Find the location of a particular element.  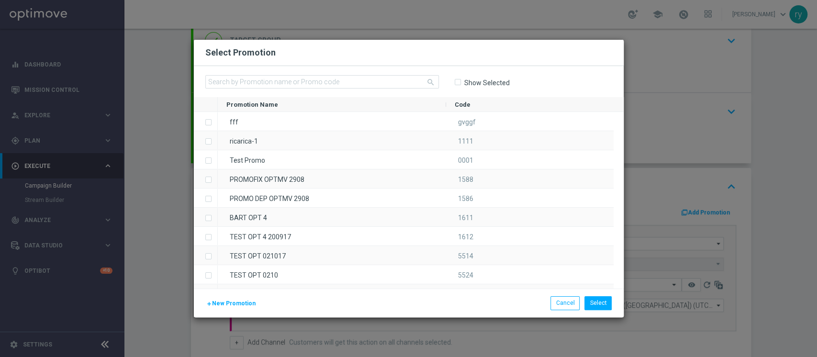

div: ricarica-1 is located at coordinates (332, 140).